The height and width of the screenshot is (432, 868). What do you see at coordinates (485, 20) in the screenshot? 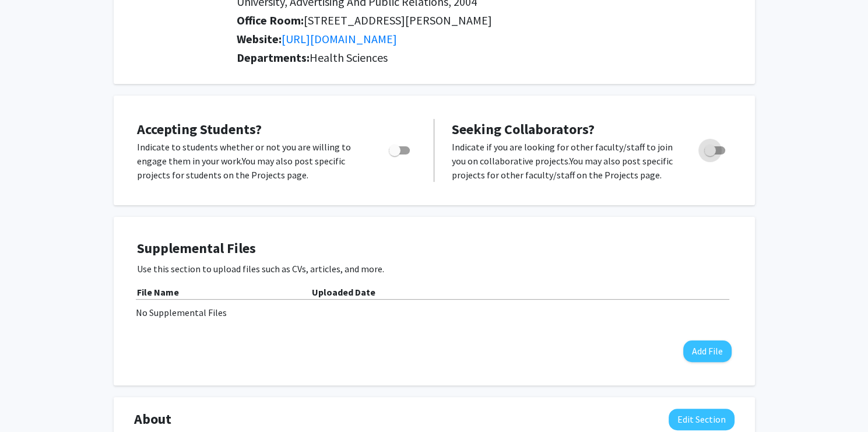
I see `h2: Office Room:` at bounding box center [485, 20].